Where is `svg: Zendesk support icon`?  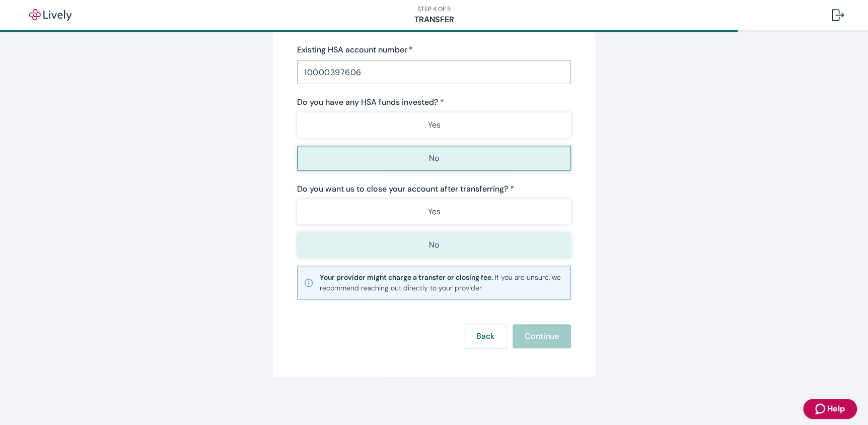 svg: Zendesk support icon is located at coordinates (821, 408).